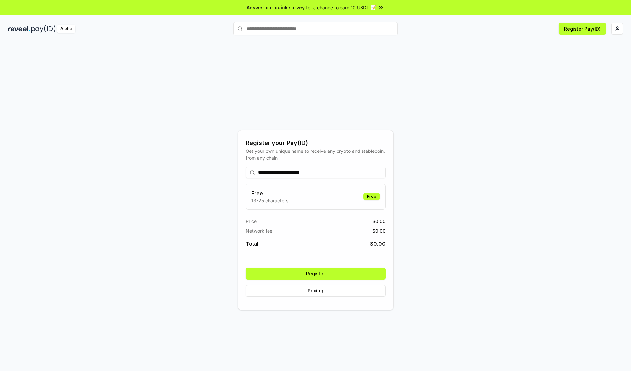 The width and height of the screenshot is (631, 371). What do you see at coordinates (270, 200) in the screenshot?
I see `p: 13-25 characters` at bounding box center [270, 200].